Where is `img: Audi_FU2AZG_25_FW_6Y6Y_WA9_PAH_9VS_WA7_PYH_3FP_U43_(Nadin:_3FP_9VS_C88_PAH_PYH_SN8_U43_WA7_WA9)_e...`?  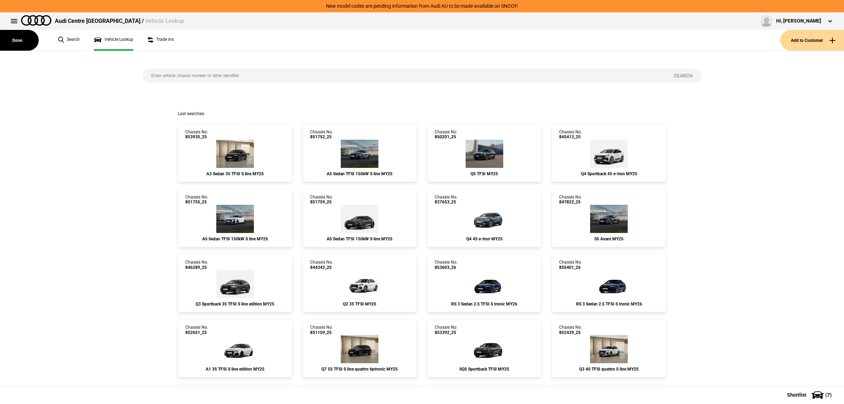
img: Audi_FU2AZG_25_FW_6Y6Y_WA9_PAH_9VS_WA7_PYH_3FP_U43_(Nadin:_3FP_9VS_C88_PAH_PYH_SN8_U43_WA7_WA9)_e... is located at coordinates (359, 154).